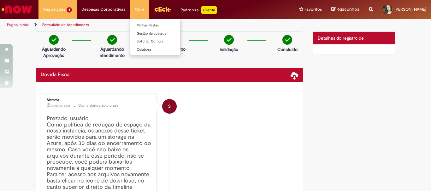 This screenshot has height=191, width=431. What do you see at coordinates (17, 9) in the screenshot?
I see `img: ServiceNow` at bounding box center [17, 9].